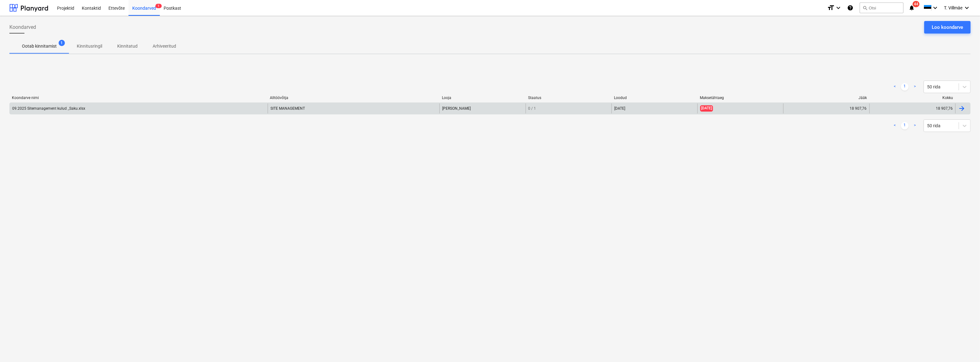  What do you see at coordinates (912, 8) in the screenshot?
I see `i: notifications` at bounding box center [912, 8].